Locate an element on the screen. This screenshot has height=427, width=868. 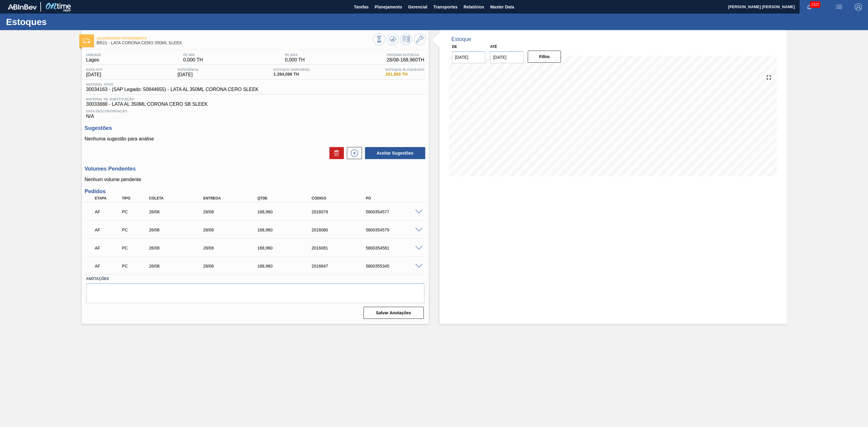
button: Notificações is located at coordinates (809, 6).